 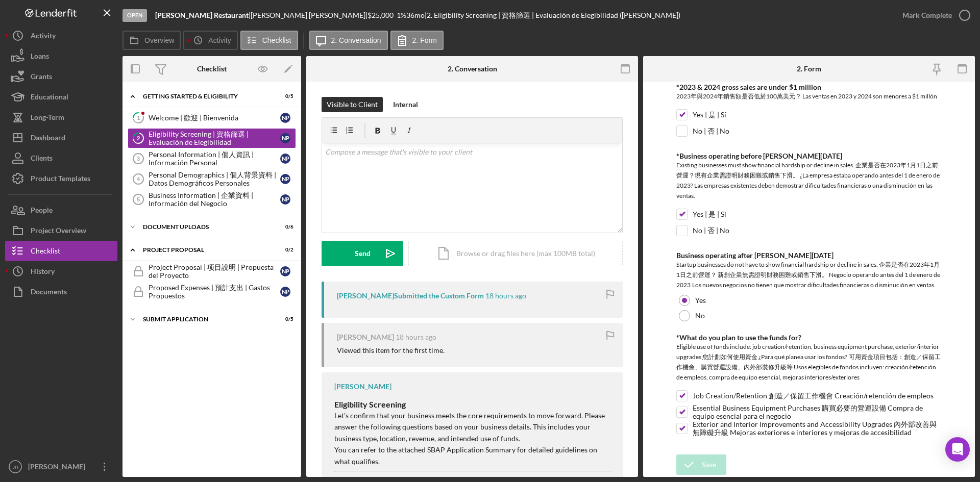 I want to click on label: Overview, so click(x=159, y=40).